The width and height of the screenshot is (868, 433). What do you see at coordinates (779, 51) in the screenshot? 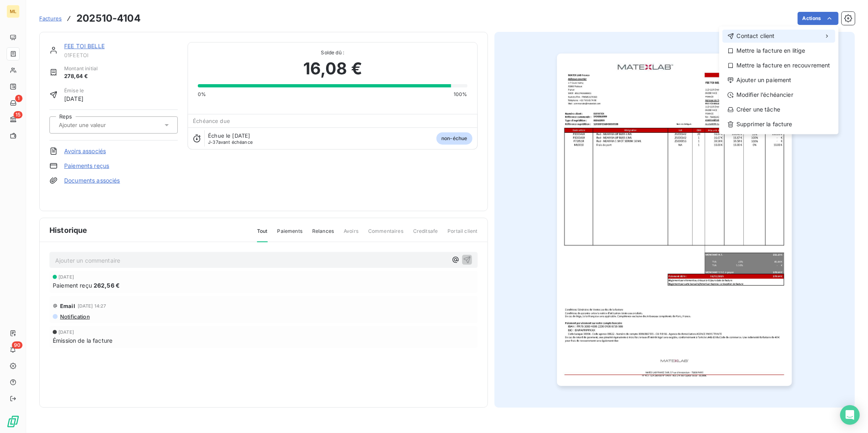
I see `div: Mettre la facture en litige` at bounding box center [779, 51].